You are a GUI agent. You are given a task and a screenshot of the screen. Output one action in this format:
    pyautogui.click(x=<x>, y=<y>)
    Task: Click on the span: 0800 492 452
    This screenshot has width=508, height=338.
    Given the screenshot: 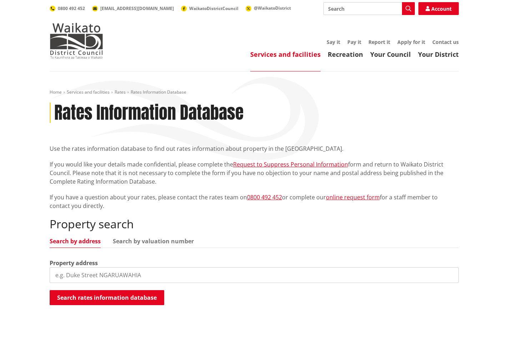 What is the action you would take?
    pyautogui.click(x=71, y=8)
    